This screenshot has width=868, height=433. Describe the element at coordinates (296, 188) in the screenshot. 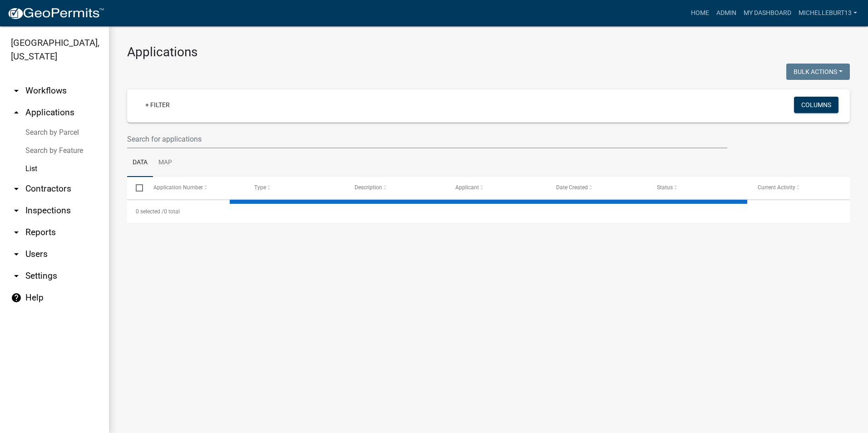

I see `datatable-header-cell: Type` at that location.